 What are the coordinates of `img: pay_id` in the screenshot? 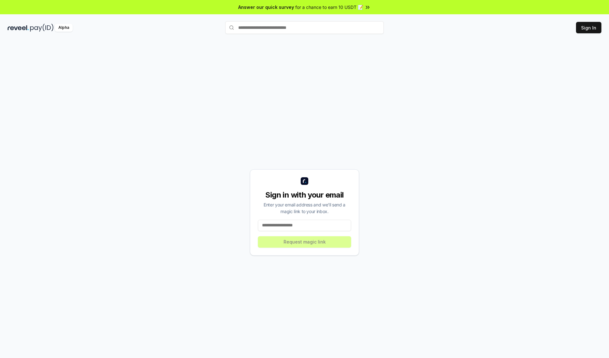 It's located at (42, 28).